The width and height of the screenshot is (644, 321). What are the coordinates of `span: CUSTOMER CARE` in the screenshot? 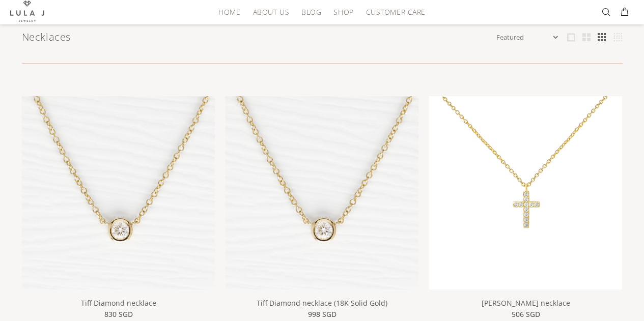 It's located at (395, 12).